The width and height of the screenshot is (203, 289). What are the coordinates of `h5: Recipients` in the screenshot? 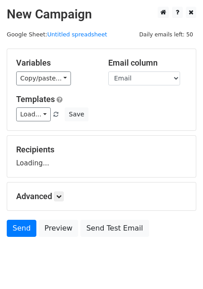 It's located at (102, 150).